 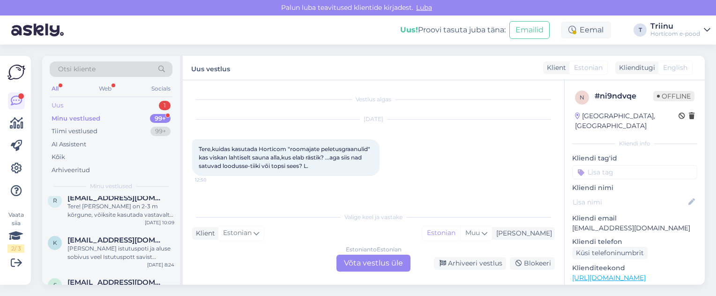 What do you see at coordinates (674, 96) in the screenshot?
I see `span: Offline` at bounding box center [674, 96].